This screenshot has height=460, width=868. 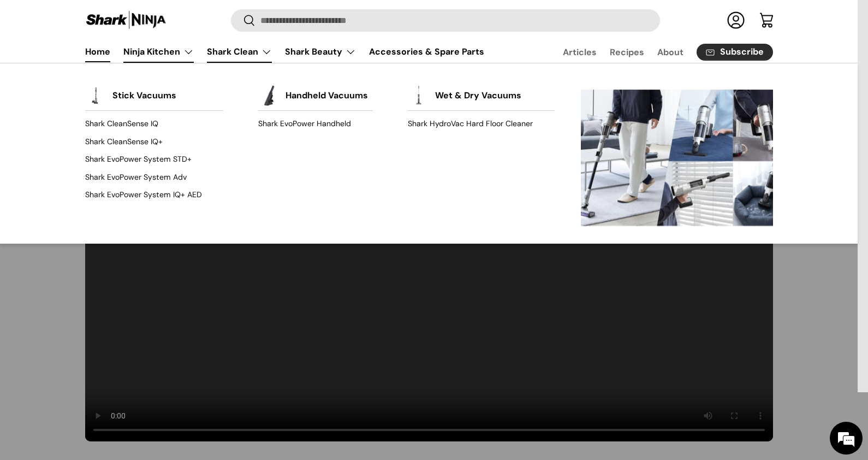 What do you see at coordinates (120, 69) in the screenshot?
I see `div: Chat with us now` at bounding box center [120, 69].